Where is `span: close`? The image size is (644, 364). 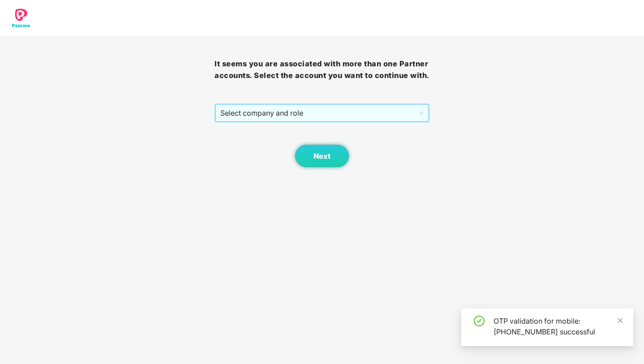 span: close is located at coordinates (620, 321).